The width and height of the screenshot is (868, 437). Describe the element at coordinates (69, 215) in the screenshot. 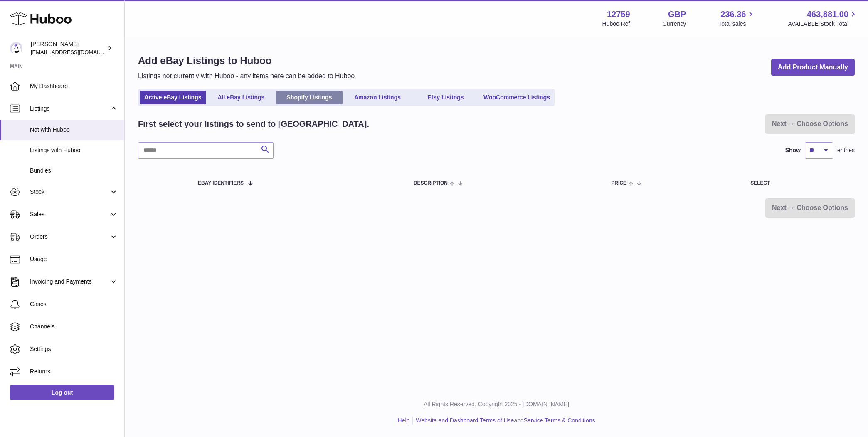

I see `span: Sales` at that location.